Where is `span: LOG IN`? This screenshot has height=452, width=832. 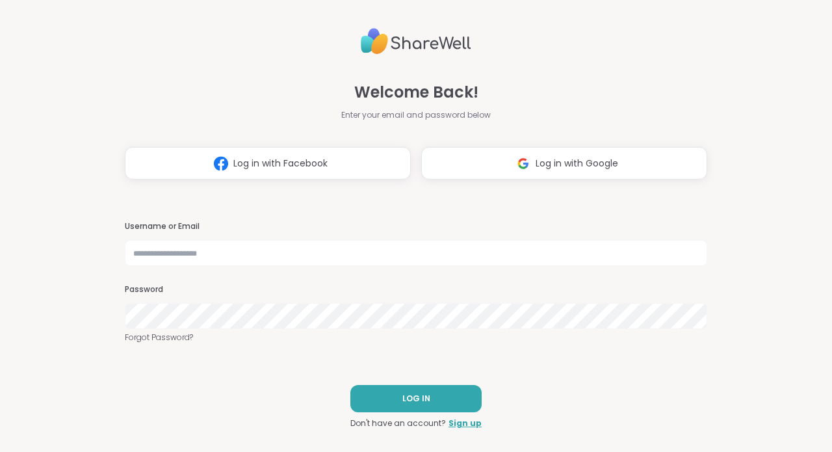
span: LOG IN is located at coordinates (416, 399).